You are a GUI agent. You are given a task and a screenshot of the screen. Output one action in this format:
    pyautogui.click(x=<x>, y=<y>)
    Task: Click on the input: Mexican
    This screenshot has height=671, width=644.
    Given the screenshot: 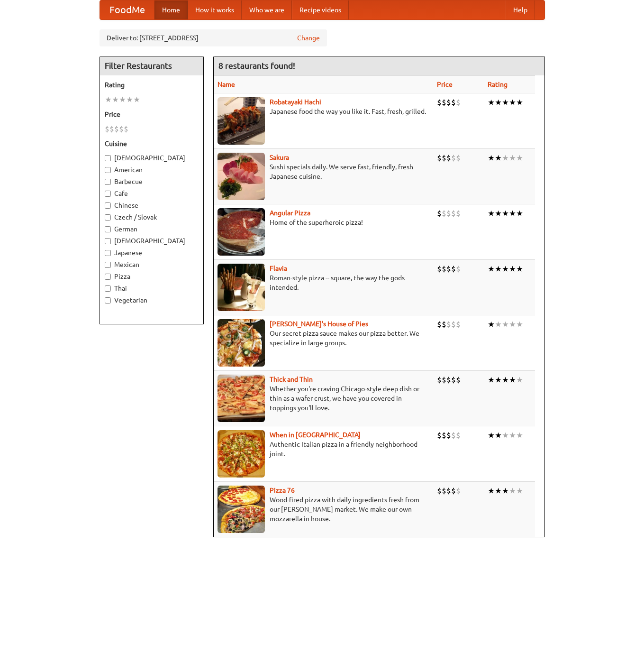 What is the action you would take?
    pyautogui.click(x=108, y=265)
    